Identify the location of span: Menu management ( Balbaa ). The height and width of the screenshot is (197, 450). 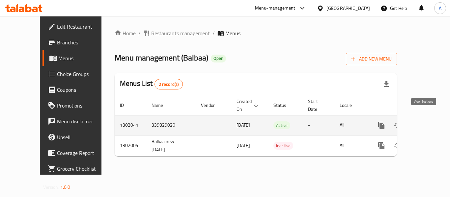
(161, 58).